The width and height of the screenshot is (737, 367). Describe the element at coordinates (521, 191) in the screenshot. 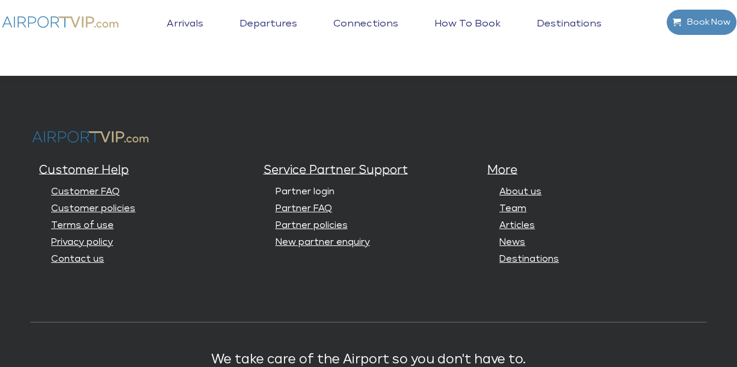

I see `a: About us` at that location.